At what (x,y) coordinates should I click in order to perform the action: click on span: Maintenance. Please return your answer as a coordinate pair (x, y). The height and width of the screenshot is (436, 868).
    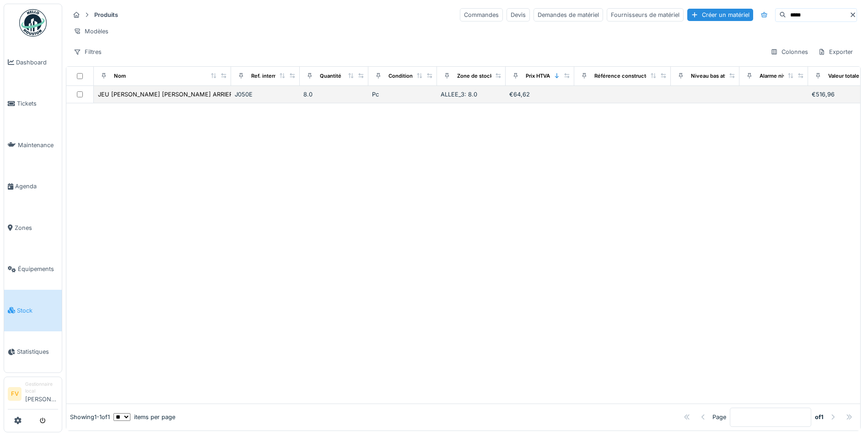
    Looking at the image, I should click on (38, 145).